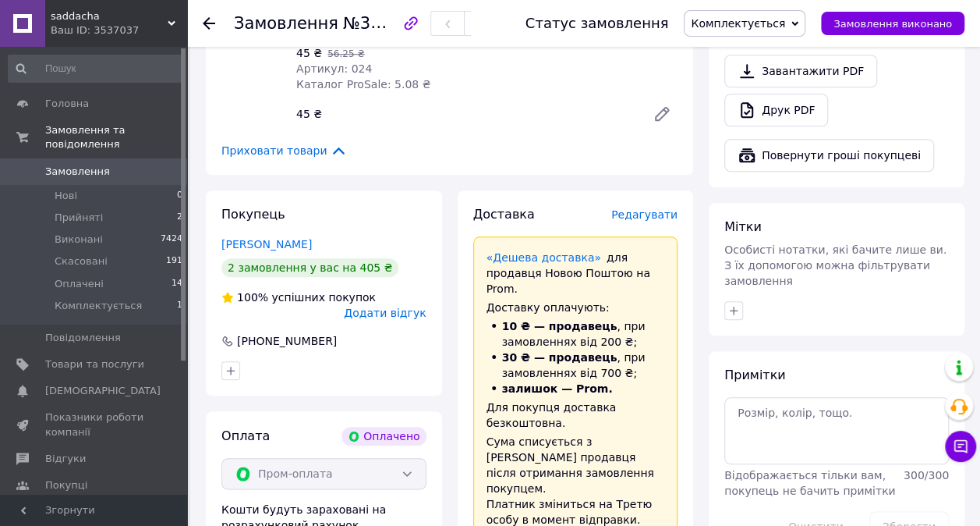  What do you see at coordinates (94, 365) in the screenshot?
I see `span: Товари та послуги` at bounding box center [94, 365].